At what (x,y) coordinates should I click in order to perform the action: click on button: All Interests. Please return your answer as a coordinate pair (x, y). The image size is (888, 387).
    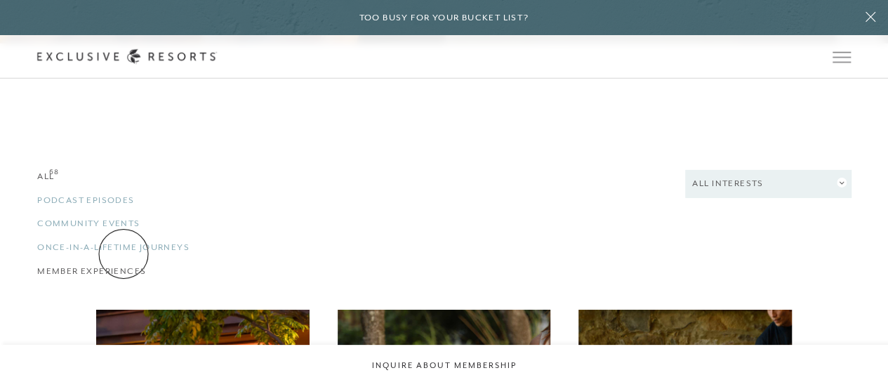
    Looking at the image, I should click on (768, 183).